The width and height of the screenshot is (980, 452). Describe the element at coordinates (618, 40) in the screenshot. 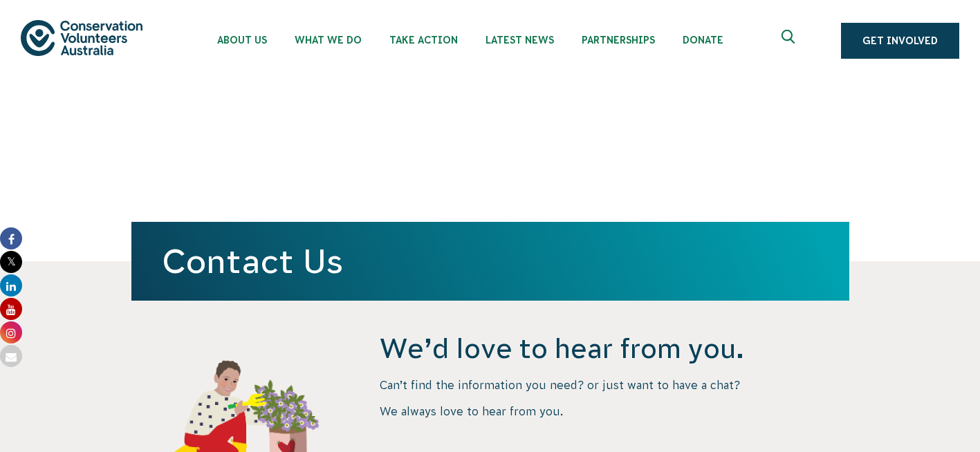

I see `span: Partnerships` at that location.